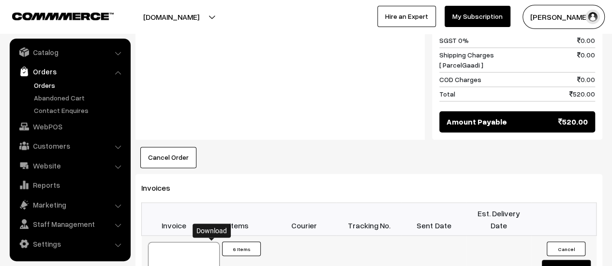 The width and height of the screenshot is (612, 266). Describe the element at coordinates (70, 205) in the screenshot. I see `a: Marketing` at that location.